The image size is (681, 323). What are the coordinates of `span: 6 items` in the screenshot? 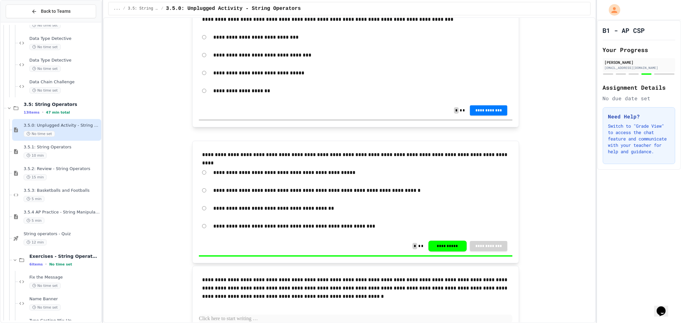 It's located at (36, 264).